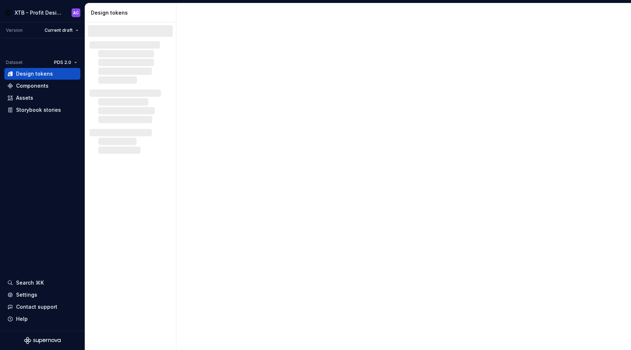 The height and width of the screenshot is (350, 631). What do you see at coordinates (37, 307) in the screenshot?
I see `div: Contact support` at bounding box center [37, 307].